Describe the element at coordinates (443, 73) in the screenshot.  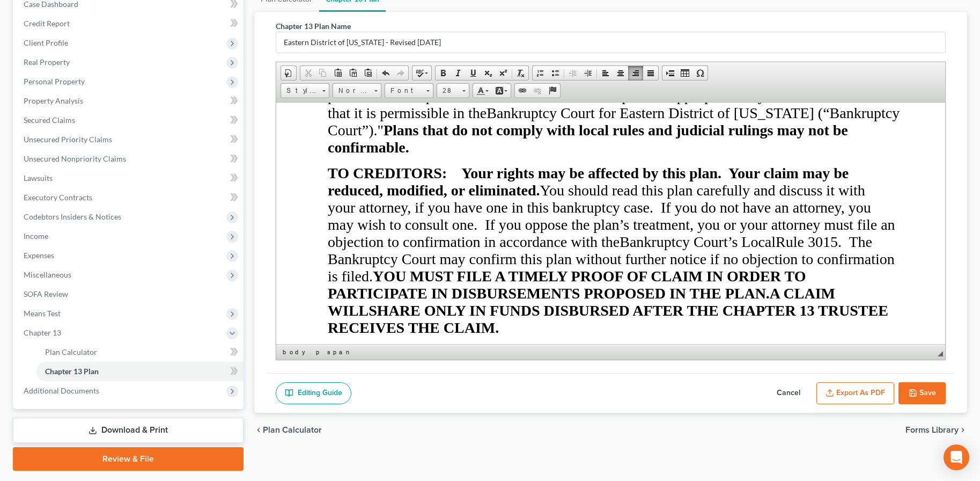
I see `a: Bold` at that location.